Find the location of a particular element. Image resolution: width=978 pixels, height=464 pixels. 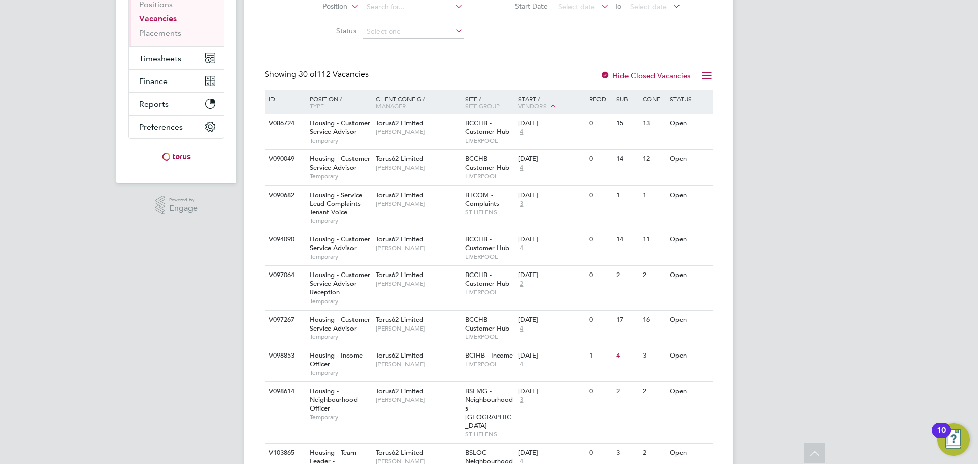

div: 14 is located at coordinates (627, 159).